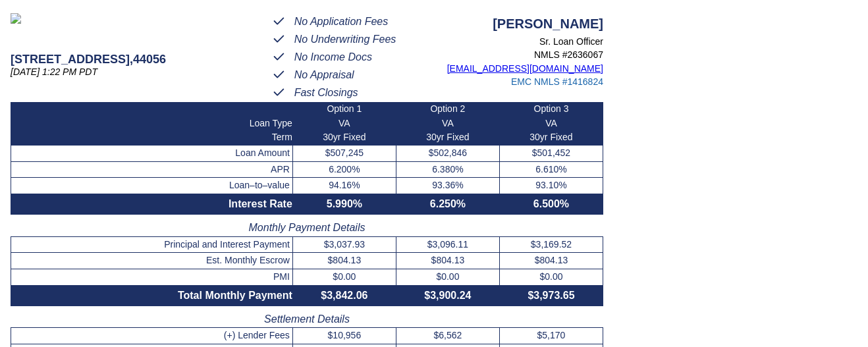  What do you see at coordinates (448, 245) in the screenshot?
I see `span: $3,096.11` at bounding box center [448, 245].